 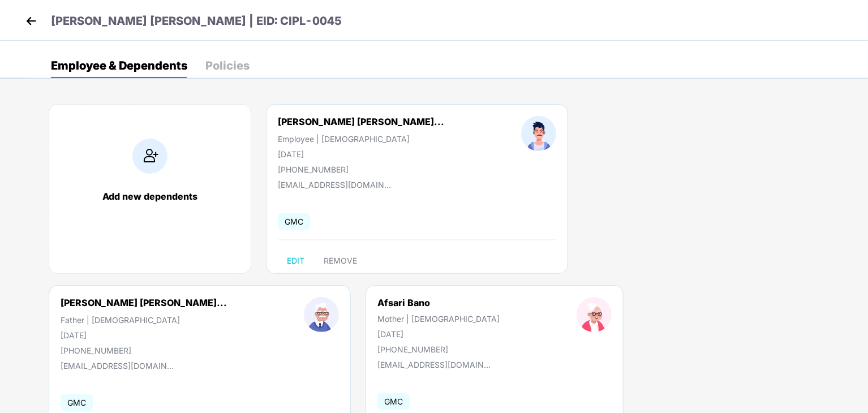 I want to click on button: REMOVE, so click(x=340, y=261).